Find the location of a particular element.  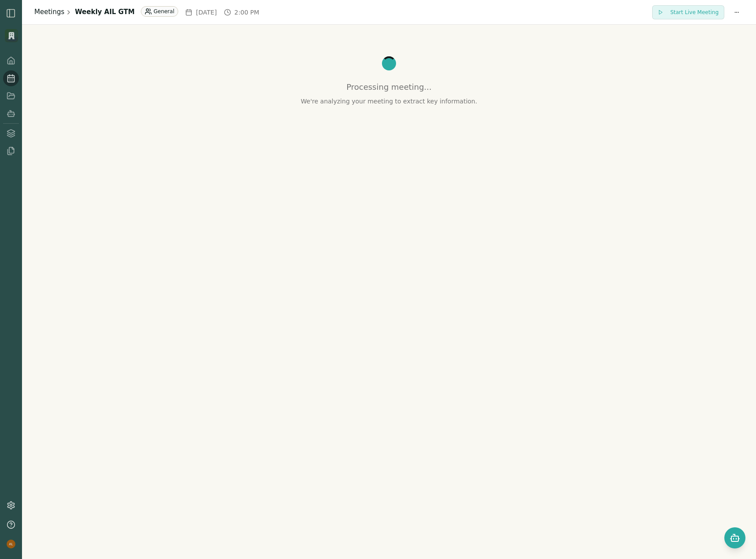

img: sidebar is located at coordinates (11, 13).